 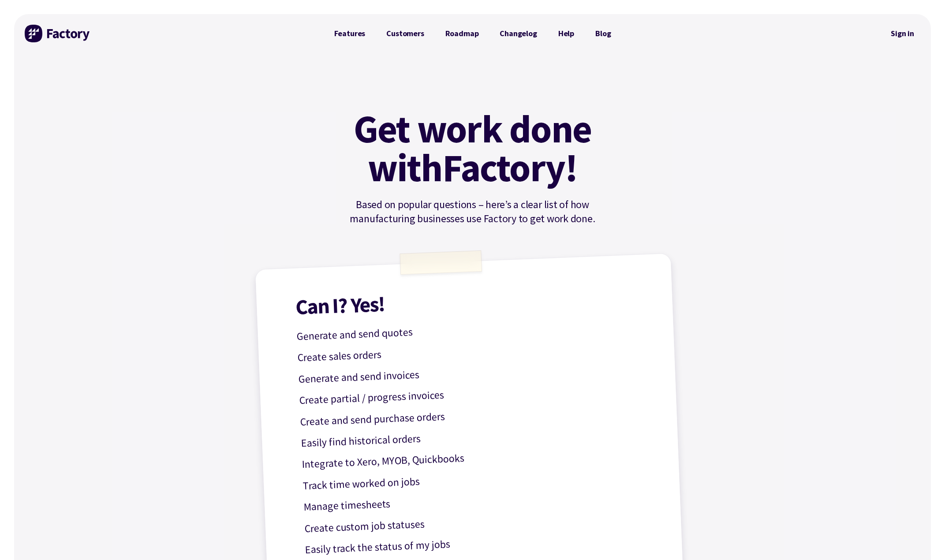 What do you see at coordinates (472, 148) in the screenshot?
I see `h1: Get work done with` at bounding box center [472, 148].